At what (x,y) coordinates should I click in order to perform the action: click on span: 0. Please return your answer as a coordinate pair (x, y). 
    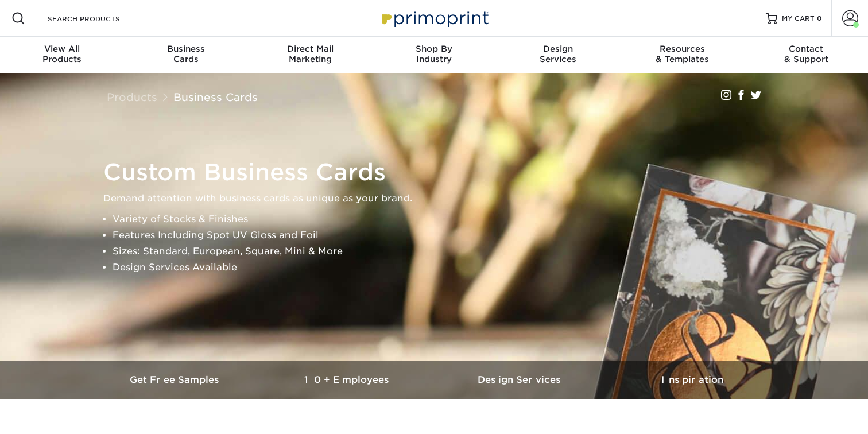
    Looking at the image, I should click on (819, 19).